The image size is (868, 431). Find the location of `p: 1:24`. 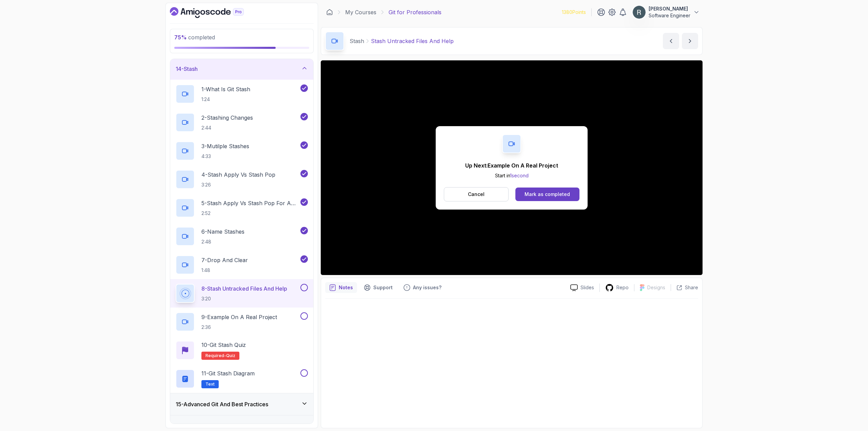

p: 1:24 is located at coordinates (226, 99).